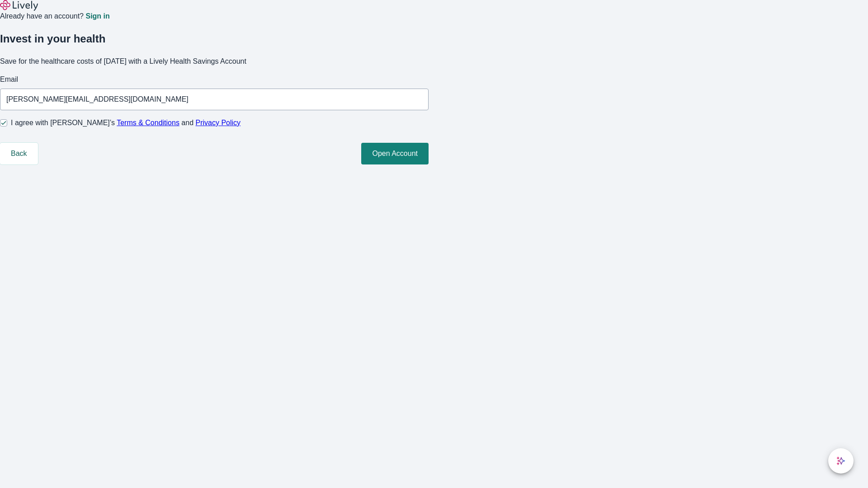 The height and width of the screenshot is (488, 868). Describe the element at coordinates (97, 16) in the screenshot. I see `a: Sign in` at that location.